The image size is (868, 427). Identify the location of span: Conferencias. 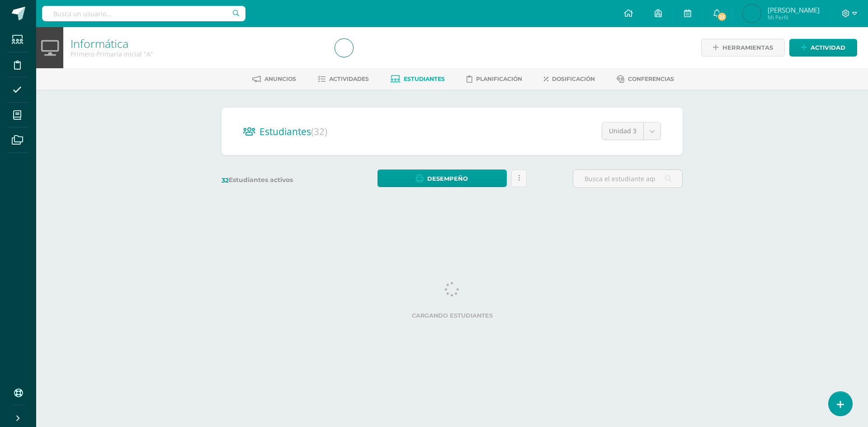
(651, 79).